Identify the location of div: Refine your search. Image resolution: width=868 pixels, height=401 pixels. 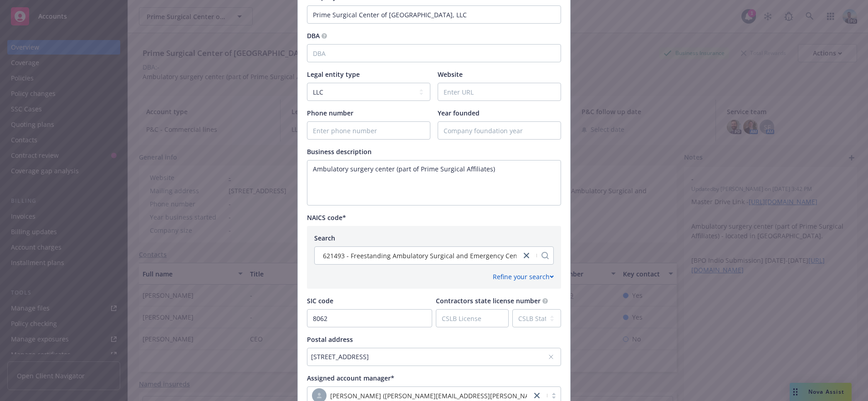
(523, 277).